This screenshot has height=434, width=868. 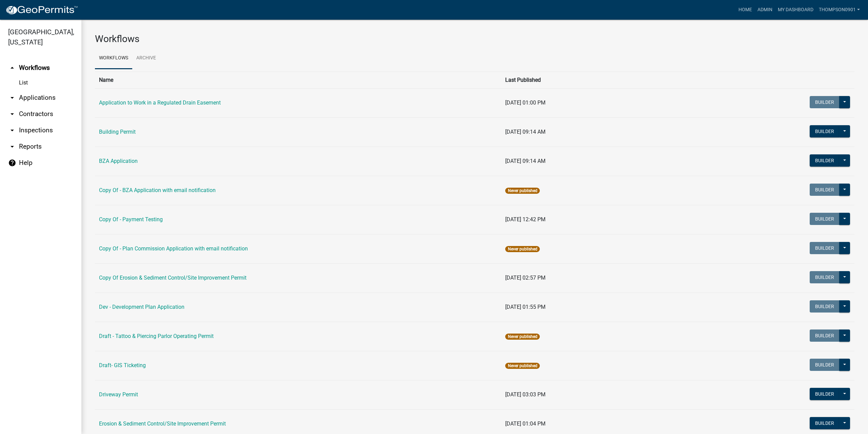 I want to click on a: Driveway Permit, so click(x=118, y=394).